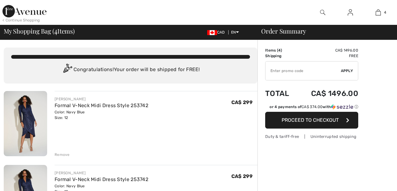 The width and height of the screenshot is (397, 191). I want to click on span: My Shopping Bag ( Items), so click(39, 31).